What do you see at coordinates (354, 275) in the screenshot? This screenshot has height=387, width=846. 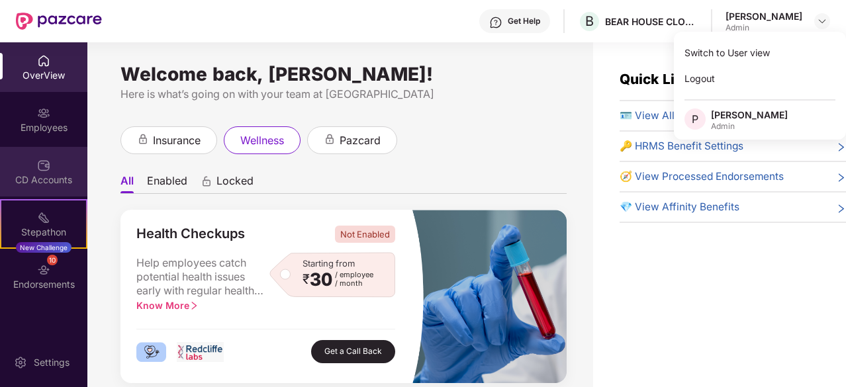 I see `span: / employee` at bounding box center [354, 275].